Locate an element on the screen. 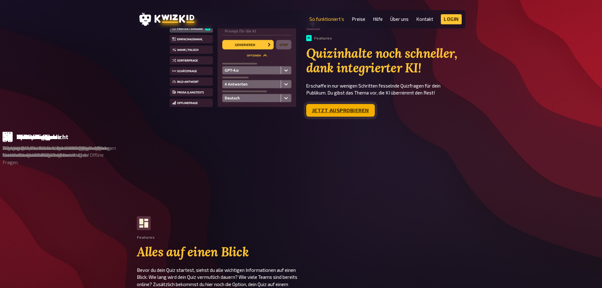  a: Preise is located at coordinates (358, 19).